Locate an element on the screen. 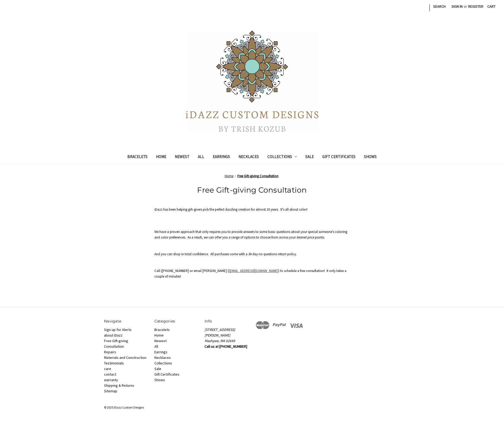 This screenshot has height=425, width=504. span: Cart is located at coordinates (492, 6).